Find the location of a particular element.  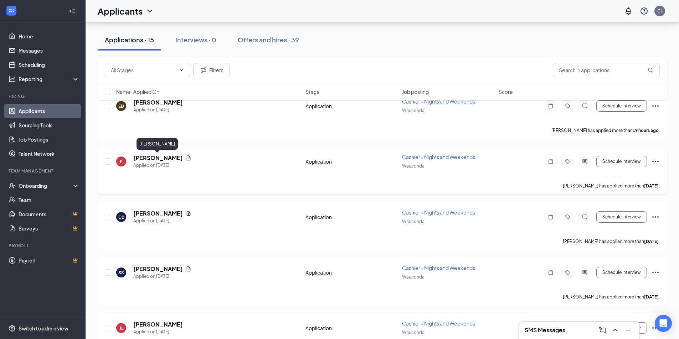

svg: Filter is located at coordinates (203, 70).